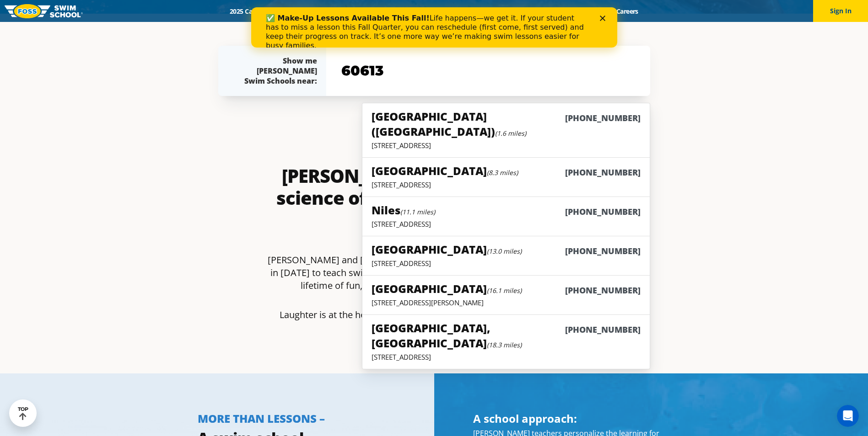 The image size is (868, 436). I want to click on span: A school approach:, so click(525, 419).